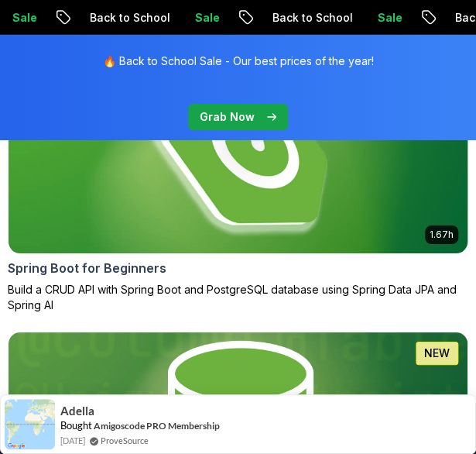  I want to click on h2: Spring Boot for Beginners, so click(87, 268).